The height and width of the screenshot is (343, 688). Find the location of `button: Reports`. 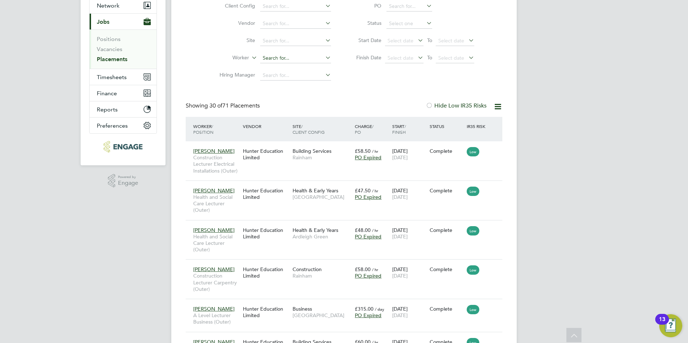

button: Reports is located at coordinates (123, 109).